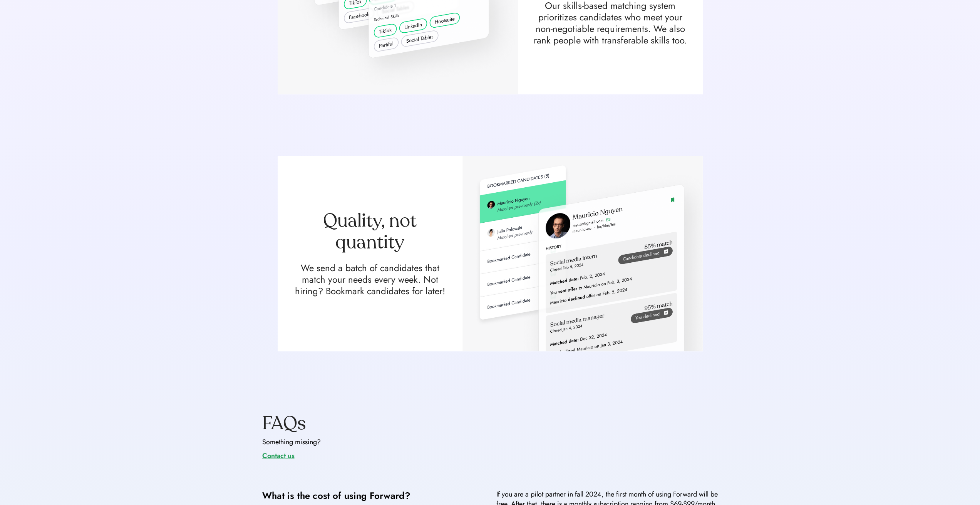 The width and height of the screenshot is (980, 505). What do you see at coordinates (370, 231) in the screenshot?
I see `div: Quality, not quantity` at bounding box center [370, 231].